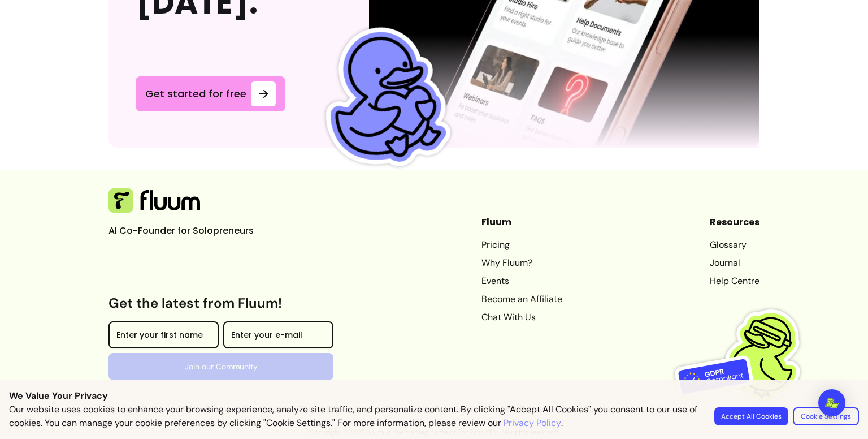  Describe the element at coordinates (196, 94) in the screenshot. I see `span: Get started for free` at that location.